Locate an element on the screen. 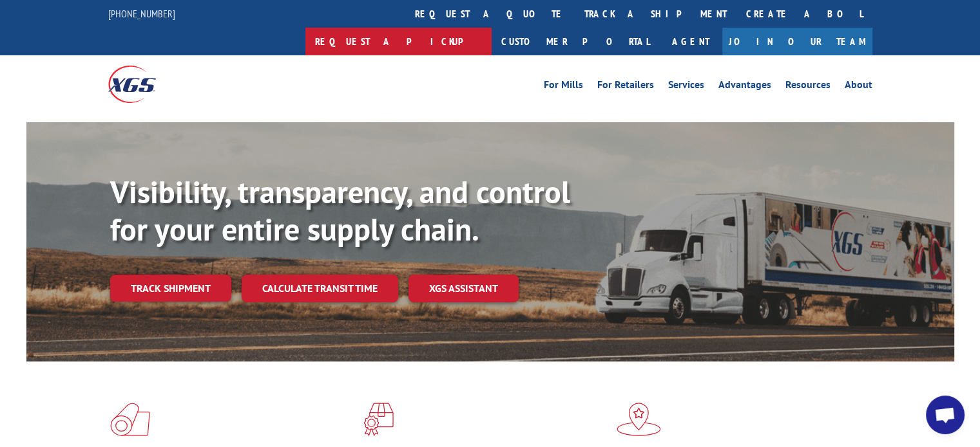  img: xgs-icon-flagship-distribution-model-red is located at coordinates (638, 419).